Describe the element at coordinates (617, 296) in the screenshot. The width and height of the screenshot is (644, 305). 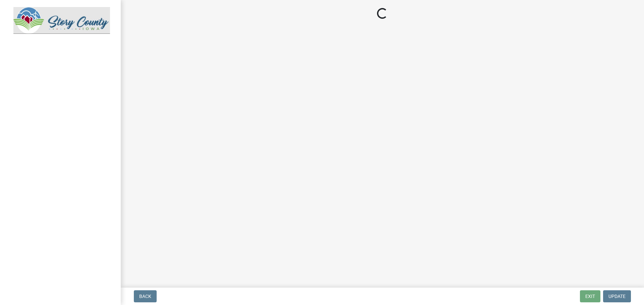
I see `button: Update` at that location.